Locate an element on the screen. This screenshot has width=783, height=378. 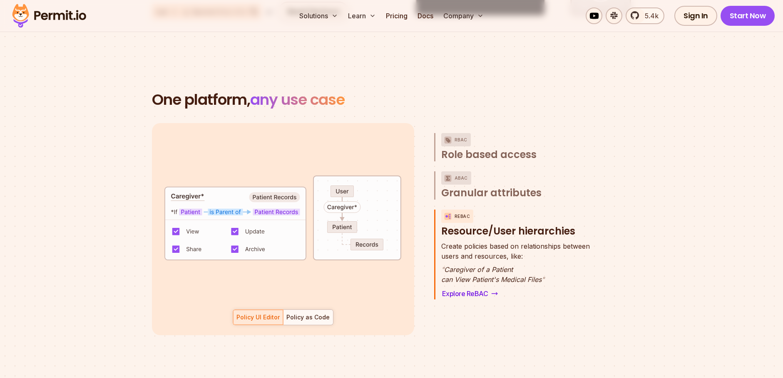
a: 5.4k is located at coordinates (645, 16).